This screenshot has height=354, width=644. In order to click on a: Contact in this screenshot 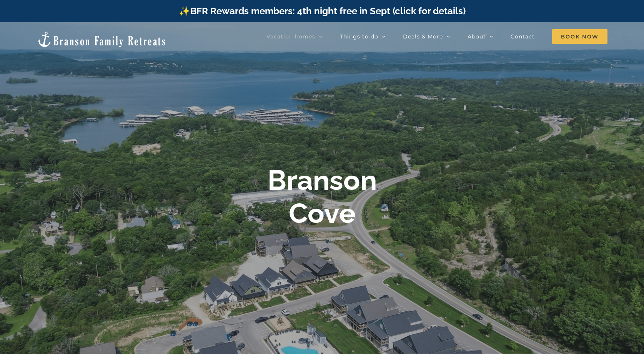, I will do `click(523, 36)`.